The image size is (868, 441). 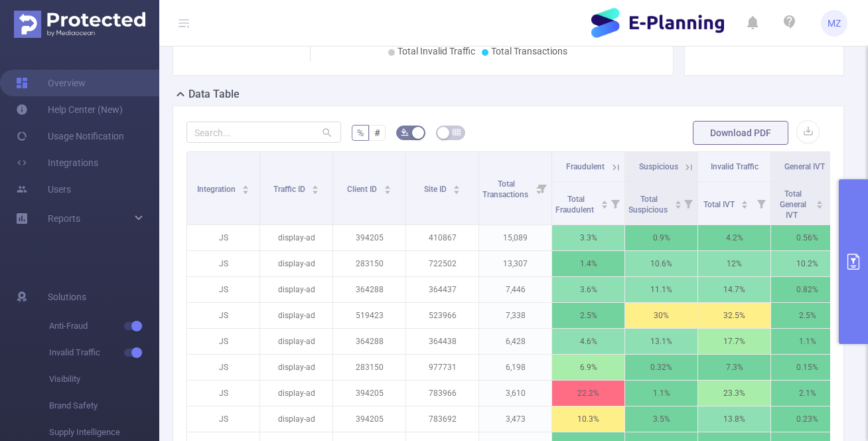 I want to click on span: Reports, so click(x=63, y=218).